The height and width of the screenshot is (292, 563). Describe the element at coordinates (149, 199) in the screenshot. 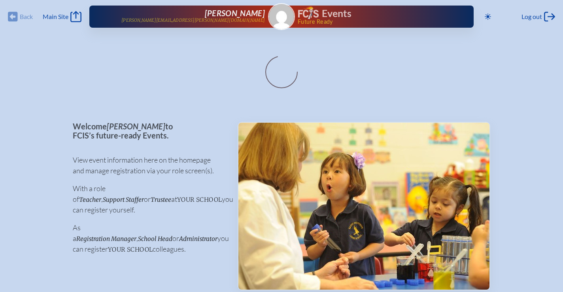

I see `p: With a role of , or at you can register yourself.` at that location.